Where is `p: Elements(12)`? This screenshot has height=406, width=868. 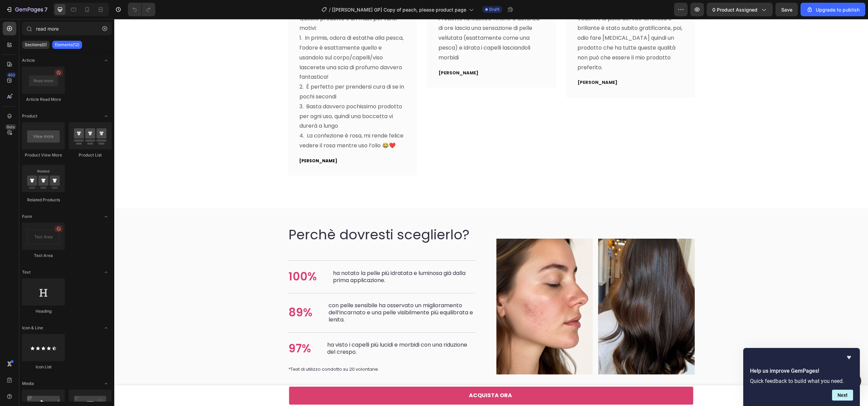
p: Elements(12) is located at coordinates (67, 45).